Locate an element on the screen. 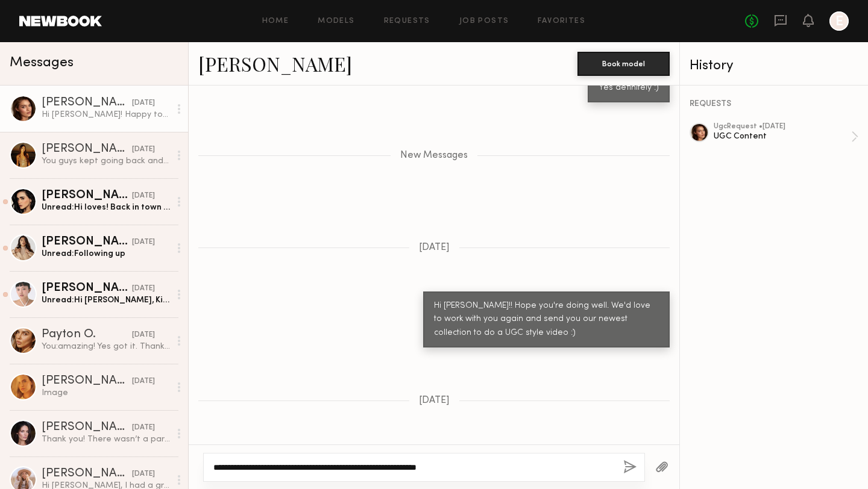  div: Thank you! There wasn’t a parking assistant when I went to get my car so I wasn’t able to get a r... is located at coordinates (106, 439).